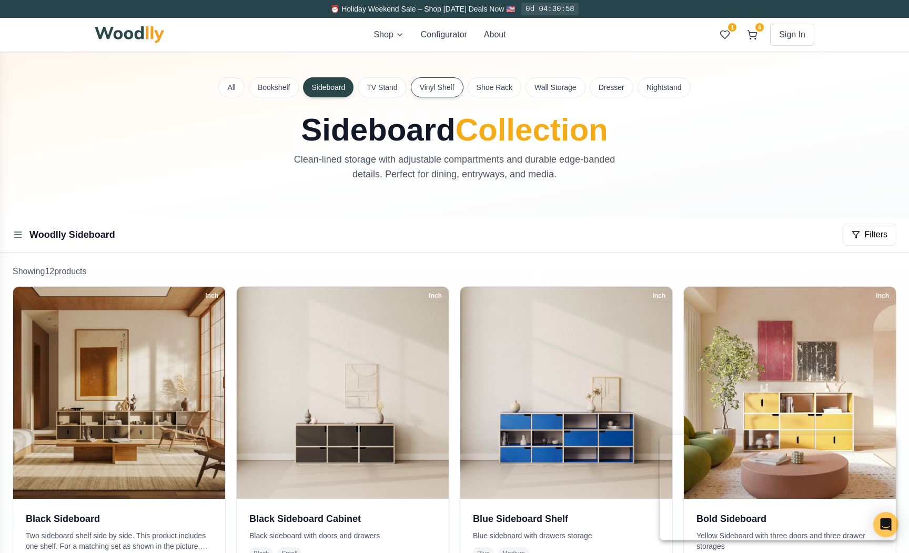  I want to click on p: Blue sideboard with drawers storage, so click(566, 535).